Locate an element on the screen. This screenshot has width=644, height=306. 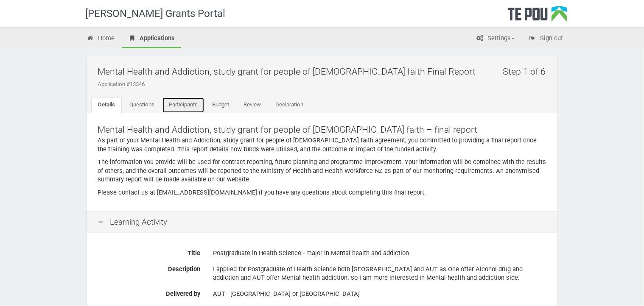
div: Te Pou Logo is located at coordinates (538, 17).